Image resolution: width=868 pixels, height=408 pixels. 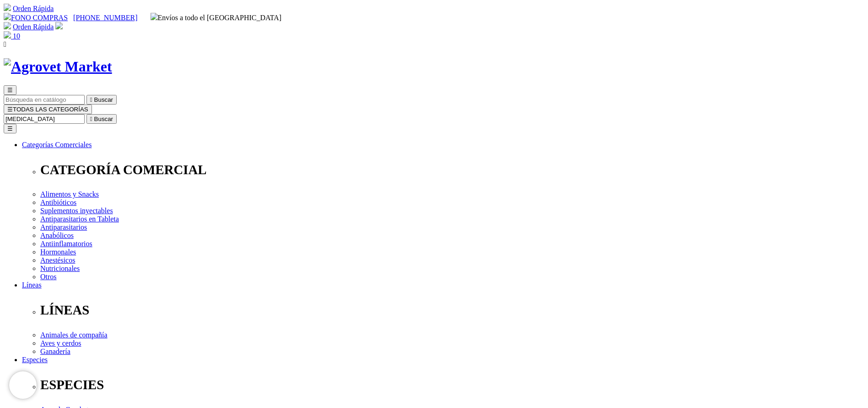 I want to click on p: ESPECIES, so click(x=452, y=385).